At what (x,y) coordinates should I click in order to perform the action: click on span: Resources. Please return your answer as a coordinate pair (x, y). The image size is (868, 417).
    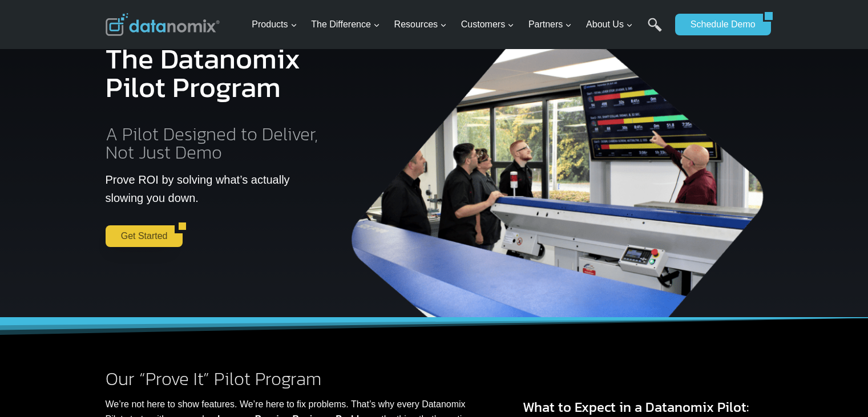
    Looking at the image, I should click on (421, 24).